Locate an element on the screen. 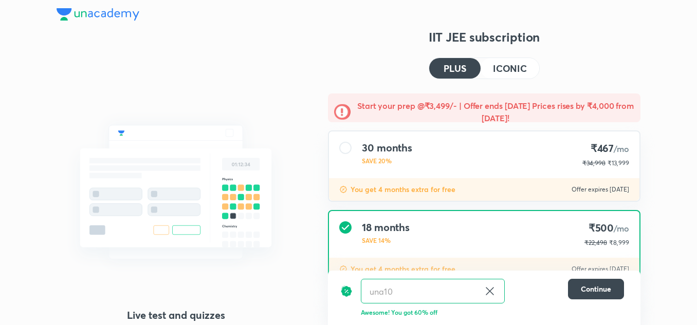  img: Company Logo is located at coordinates (98, 14).